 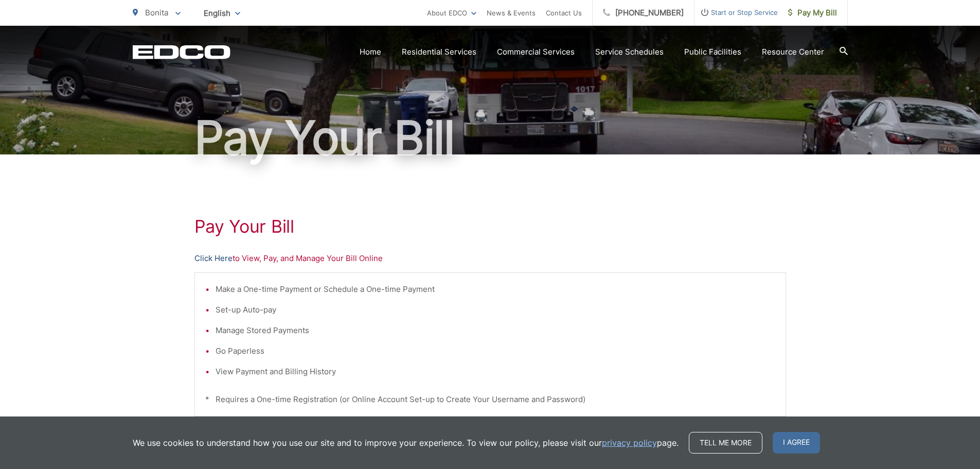 I want to click on p: We use cookies to understand how you use our site and to improve your experience. To view our pol..., so click(x=405, y=443).